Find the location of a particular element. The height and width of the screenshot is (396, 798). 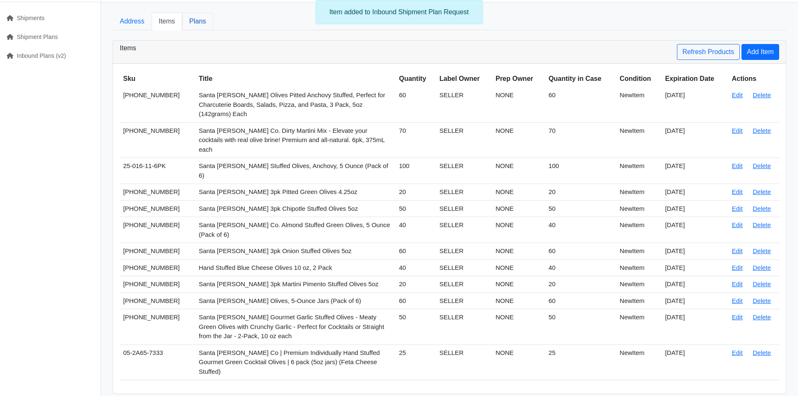

td: 70 is located at coordinates (581, 140).